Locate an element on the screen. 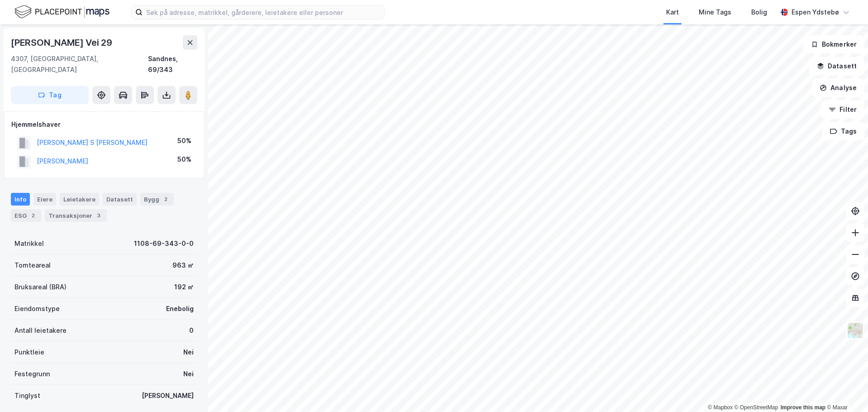 The image size is (868, 412). div: Matrikkel is located at coordinates (29, 244).